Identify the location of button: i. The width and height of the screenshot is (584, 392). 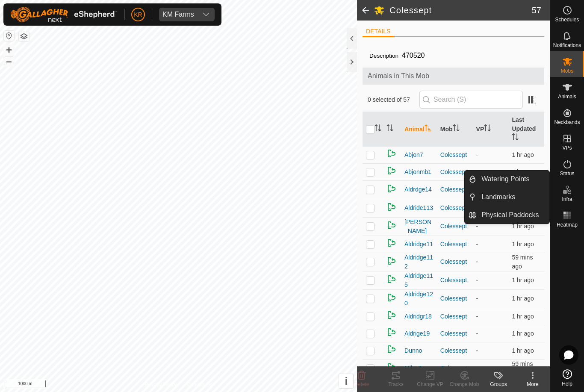
(346, 381).